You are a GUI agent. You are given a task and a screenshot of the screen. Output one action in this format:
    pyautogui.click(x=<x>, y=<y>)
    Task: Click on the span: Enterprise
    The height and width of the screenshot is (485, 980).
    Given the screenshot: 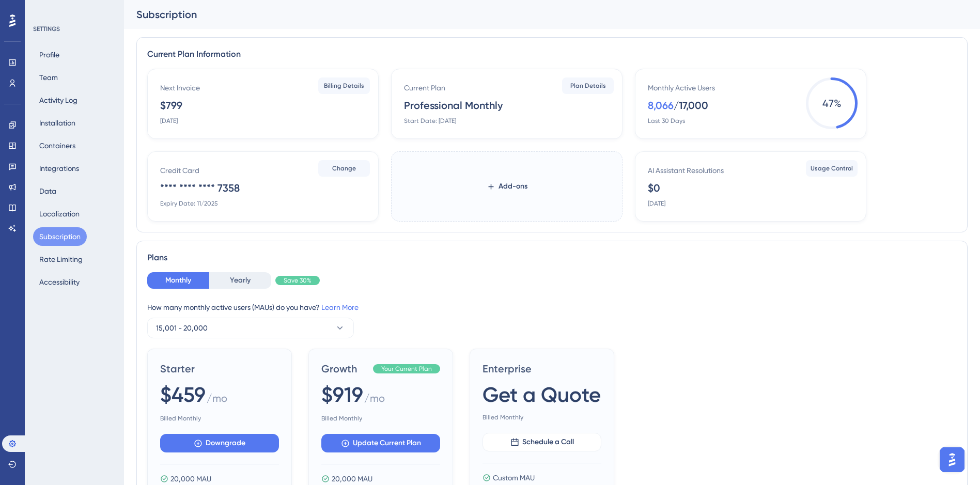 What is the action you would take?
    pyautogui.click(x=542, y=369)
    